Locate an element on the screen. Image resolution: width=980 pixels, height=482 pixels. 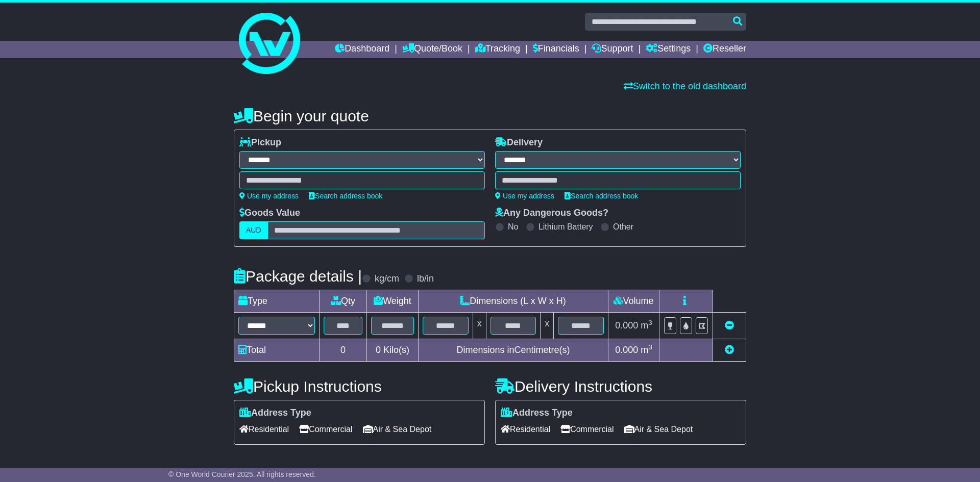
h4: Begin your quote is located at coordinates (490, 116).